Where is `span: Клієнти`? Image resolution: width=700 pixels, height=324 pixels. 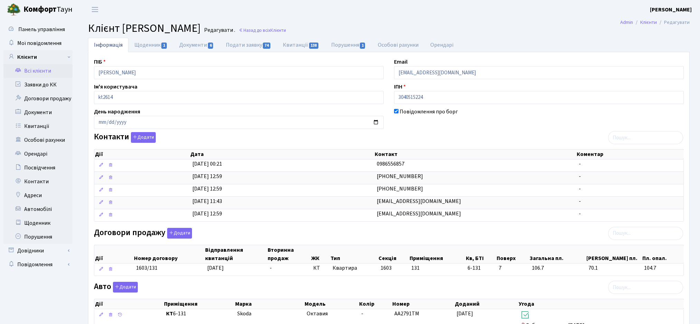
span: Клієнти is located at coordinates (278, 30).